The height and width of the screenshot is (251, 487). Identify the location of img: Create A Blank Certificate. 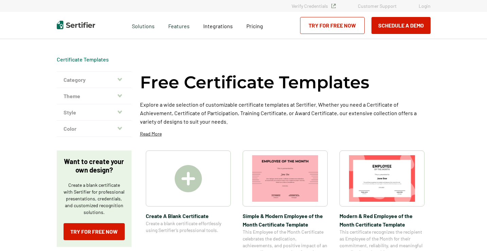
(188, 179).